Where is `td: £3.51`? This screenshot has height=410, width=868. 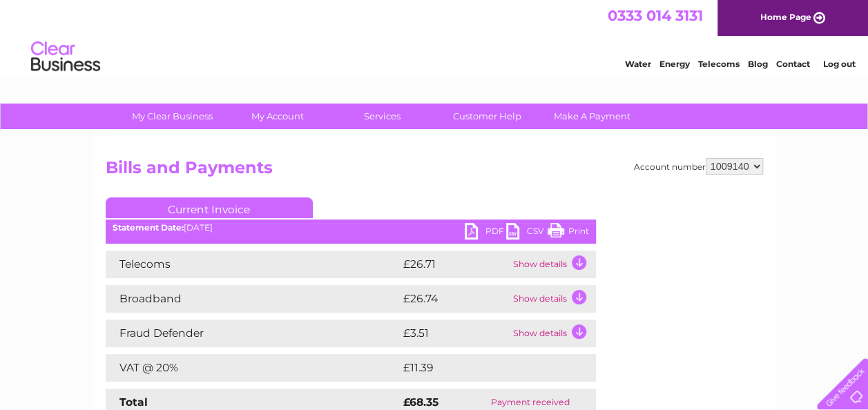 td: £3.51 is located at coordinates (454, 333).